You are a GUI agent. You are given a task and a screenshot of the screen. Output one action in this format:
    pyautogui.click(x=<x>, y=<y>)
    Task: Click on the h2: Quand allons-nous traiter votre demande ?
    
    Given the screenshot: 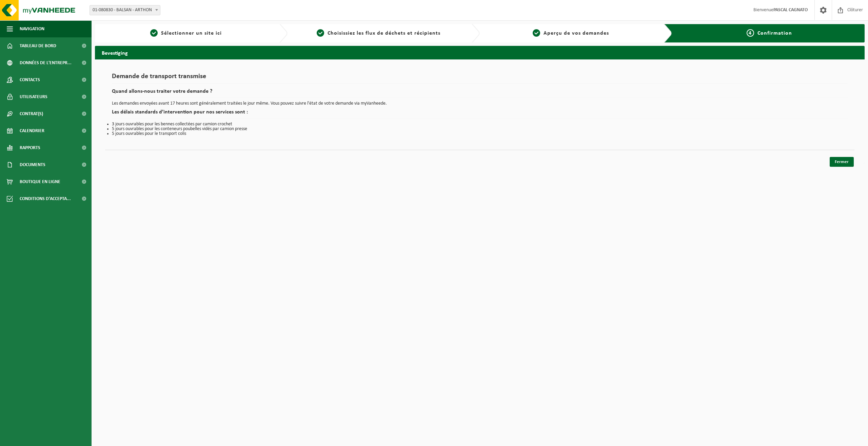 What is the action you would take?
    pyautogui.click(x=480, y=93)
    